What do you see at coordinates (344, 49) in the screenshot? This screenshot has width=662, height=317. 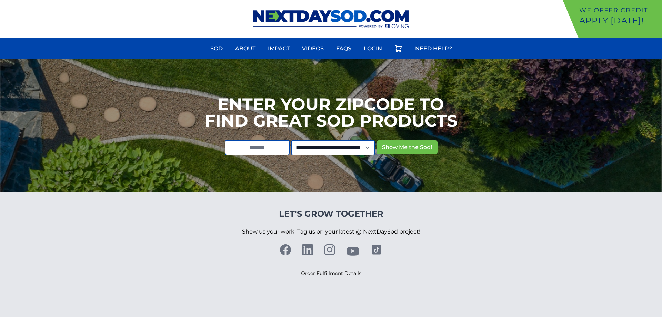 I see `a: FAQs` at bounding box center [344, 49].